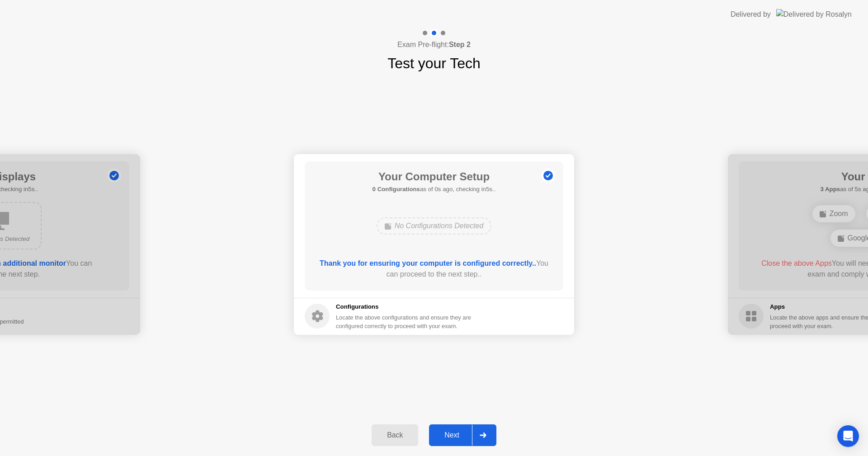  What do you see at coordinates (463, 435) in the screenshot?
I see `button: Next` at bounding box center [463, 435].